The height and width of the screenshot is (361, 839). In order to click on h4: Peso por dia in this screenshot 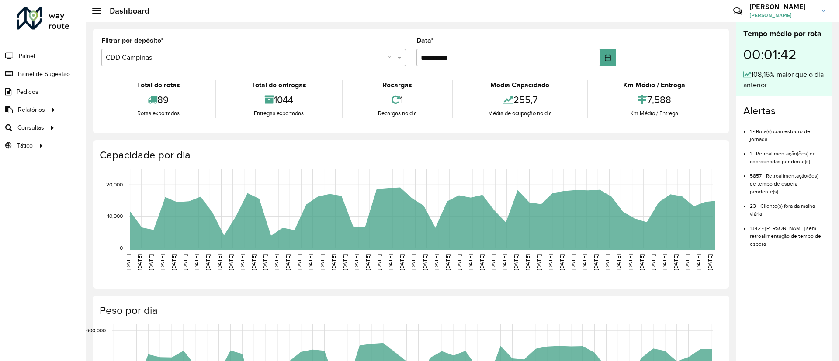, I will do `click(410, 311)`.